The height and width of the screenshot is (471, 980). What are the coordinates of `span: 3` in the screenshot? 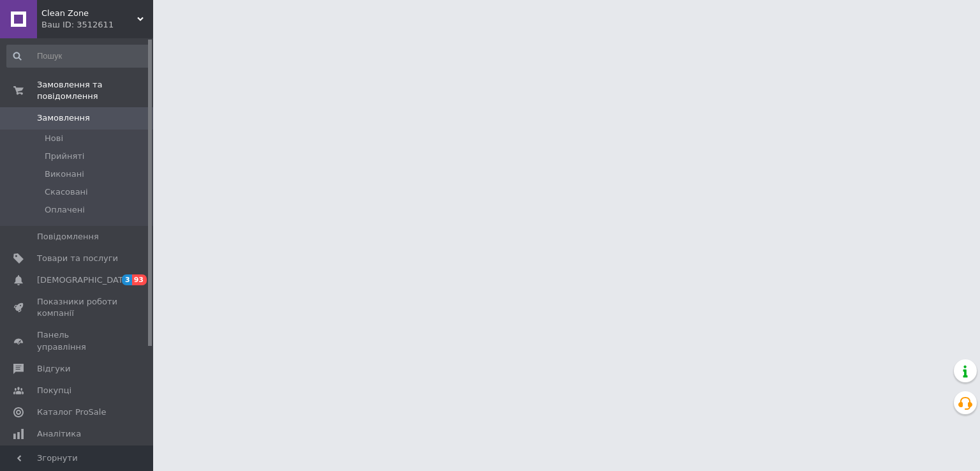 It's located at (127, 280).